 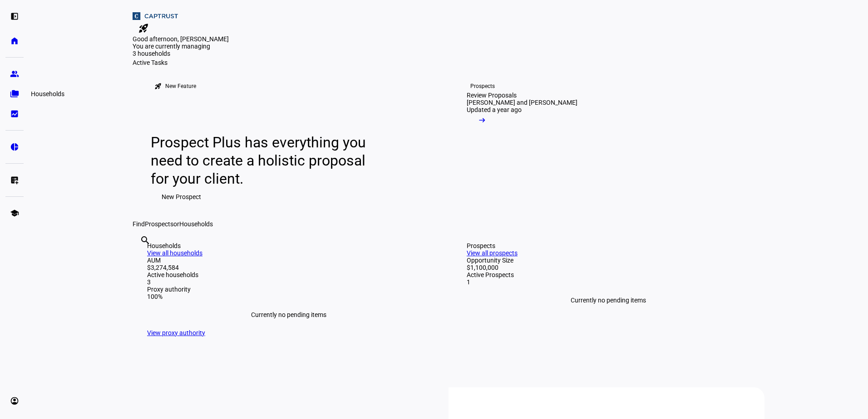 What do you see at coordinates (289, 275) in the screenshot?
I see `div: Active households` at bounding box center [289, 275].